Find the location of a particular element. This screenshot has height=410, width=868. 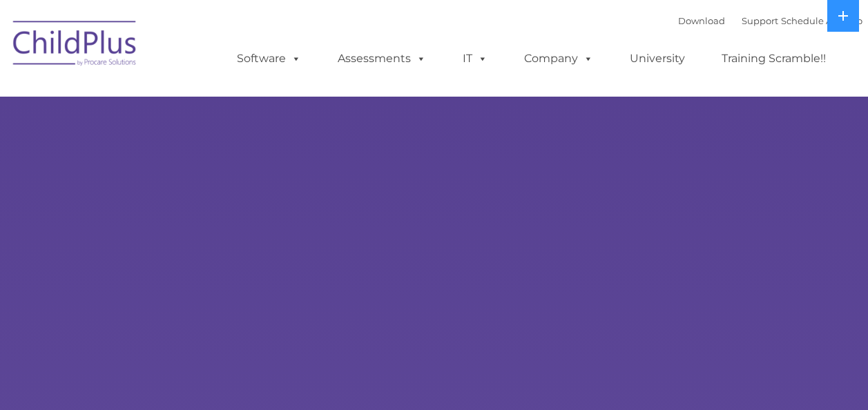

a: Schedule A Demo is located at coordinates (822, 21).